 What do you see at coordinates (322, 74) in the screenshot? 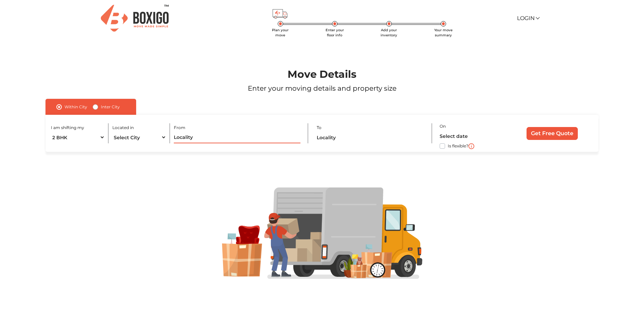
I see `h1: Move Details` at bounding box center [322, 74].